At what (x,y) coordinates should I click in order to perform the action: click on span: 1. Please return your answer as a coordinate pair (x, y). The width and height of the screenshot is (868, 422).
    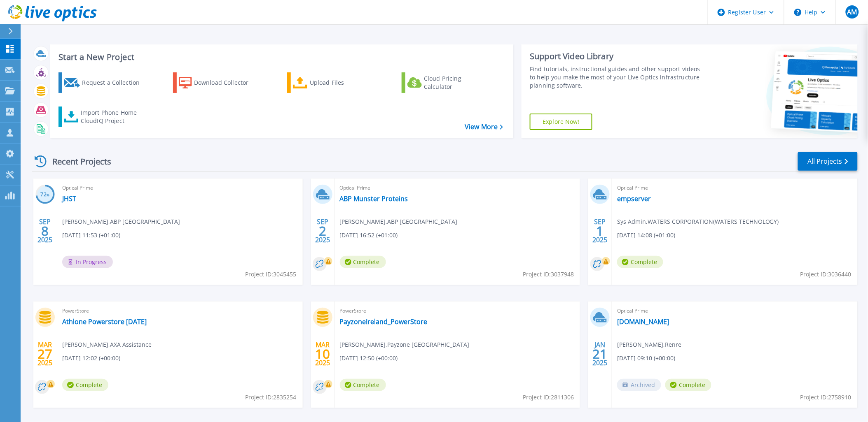
    Looking at the image, I should click on (600, 231).